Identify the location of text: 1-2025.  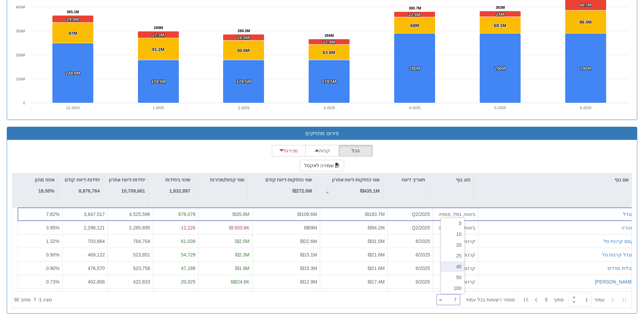
(158, 108).